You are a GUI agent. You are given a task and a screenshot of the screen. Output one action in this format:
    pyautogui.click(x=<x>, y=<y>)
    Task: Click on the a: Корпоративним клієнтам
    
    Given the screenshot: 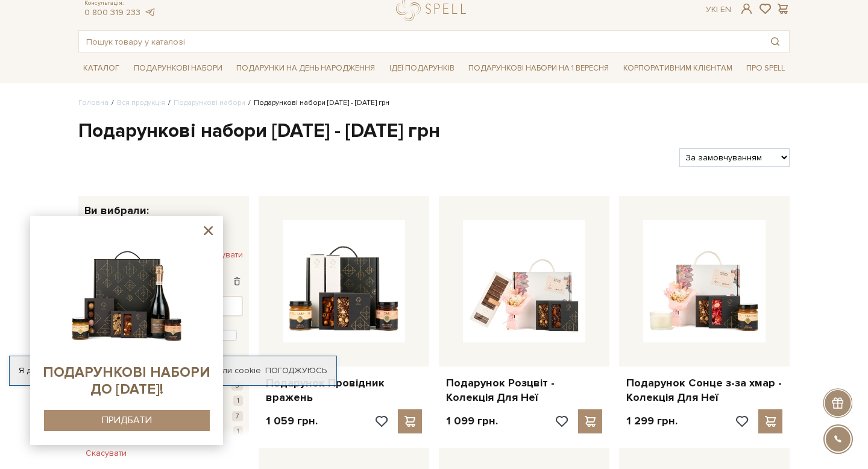 What is the action you would take?
    pyautogui.click(x=677, y=68)
    